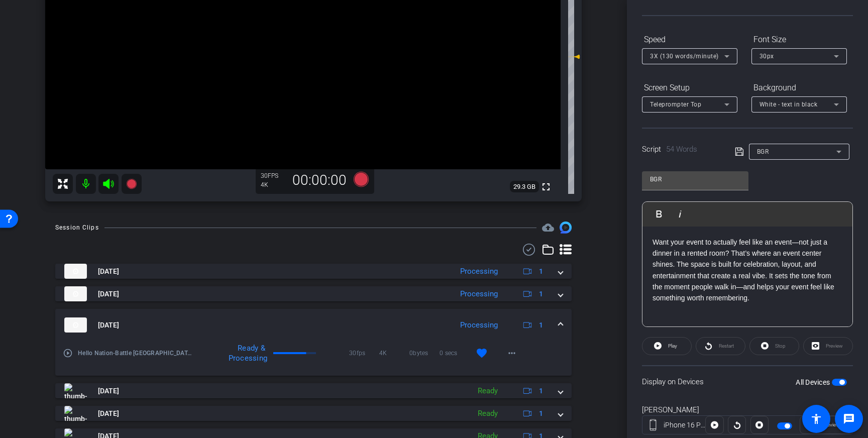 The image size is (868, 438). I want to click on mat-icon: 0 dB, so click(574, 57).